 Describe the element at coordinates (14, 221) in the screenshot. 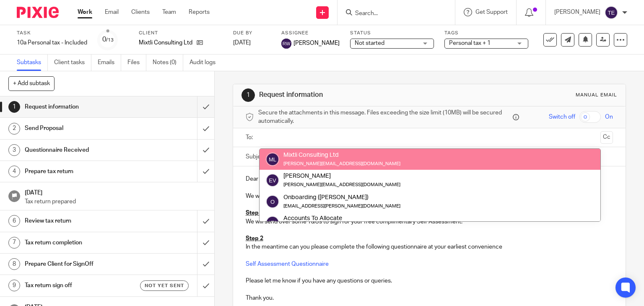

I see `div: 6` at that location.